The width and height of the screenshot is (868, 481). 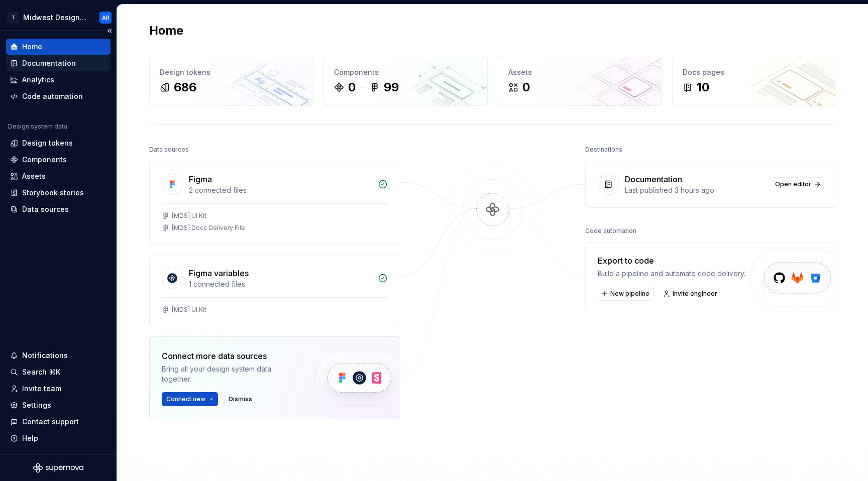 What do you see at coordinates (58, 176) in the screenshot?
I see `a: Assets` at bounding box center [58, 176].